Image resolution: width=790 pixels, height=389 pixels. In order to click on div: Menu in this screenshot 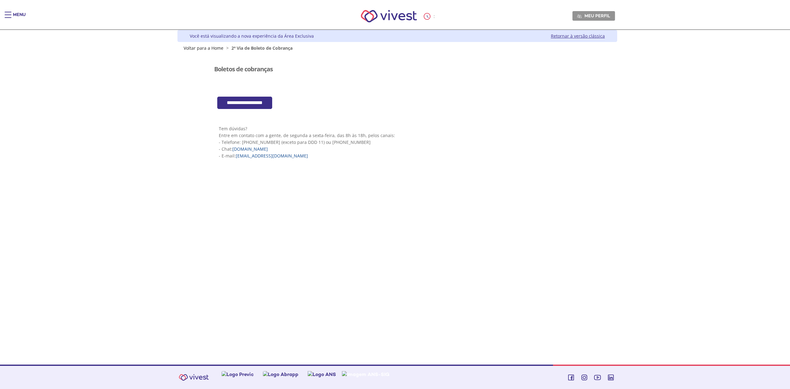, I will do `click(19, 18)`.